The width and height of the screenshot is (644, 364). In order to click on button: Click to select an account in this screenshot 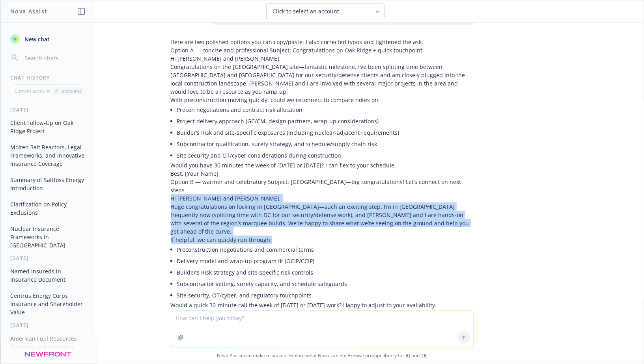, I will do `click(325, 12)`.